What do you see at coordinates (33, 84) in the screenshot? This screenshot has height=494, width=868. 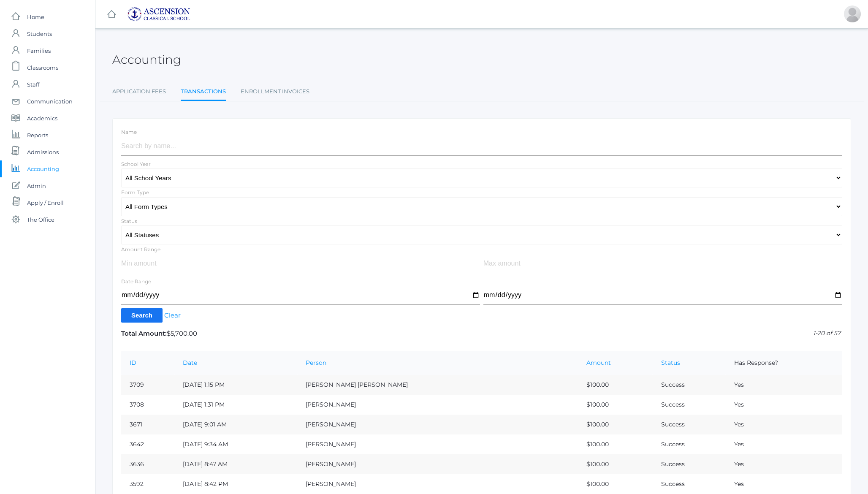 I see `span: Staff` at bounding box center [33, 84].